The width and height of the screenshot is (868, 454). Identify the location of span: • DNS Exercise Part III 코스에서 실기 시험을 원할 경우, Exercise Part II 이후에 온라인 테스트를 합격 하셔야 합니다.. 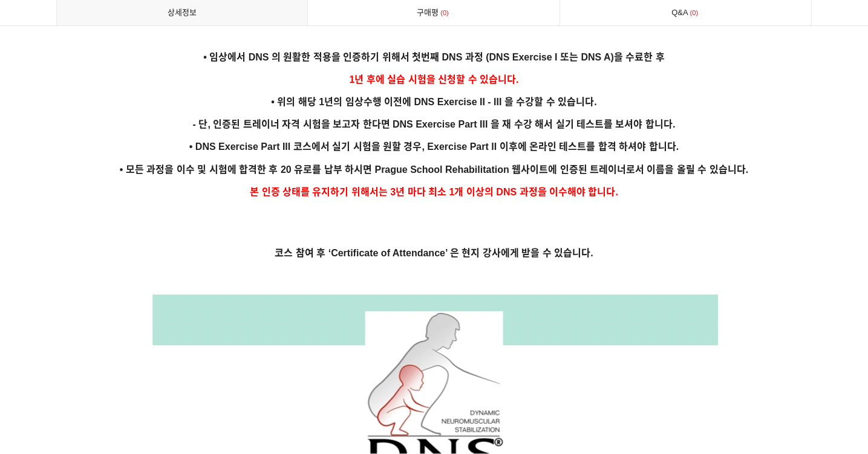
(433, 147).